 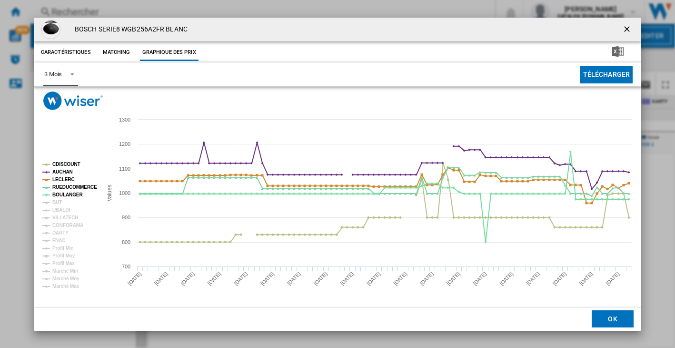 What do you see at coordinates (73, 100) in the screenshot?
I see `img: logo_wiser_300x94.png` at bounding box center [73, 100].